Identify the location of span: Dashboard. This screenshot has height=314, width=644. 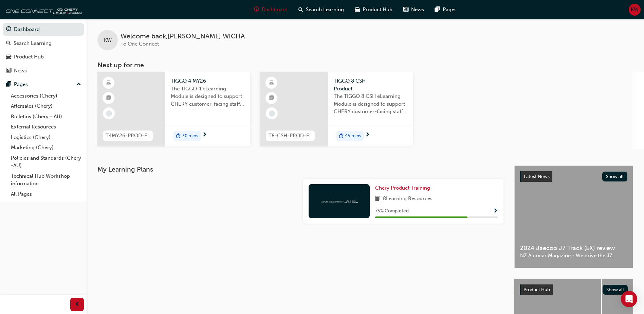
(275, 10).